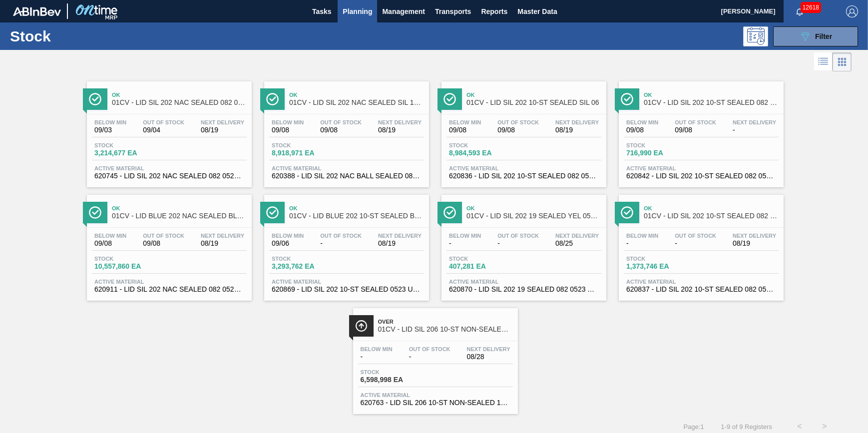  Describe the element at coordinates (446, 329) in the screenshot. I see `span: 01CV - LID SIL 206 10-ST NON-SEALED 1218 GRN 20` at that location.